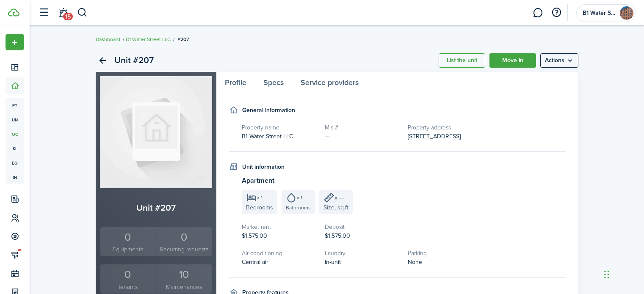 The width and height of the screenshot is (644, 294). I want to click on h4: Unit information, so click(263, 167).